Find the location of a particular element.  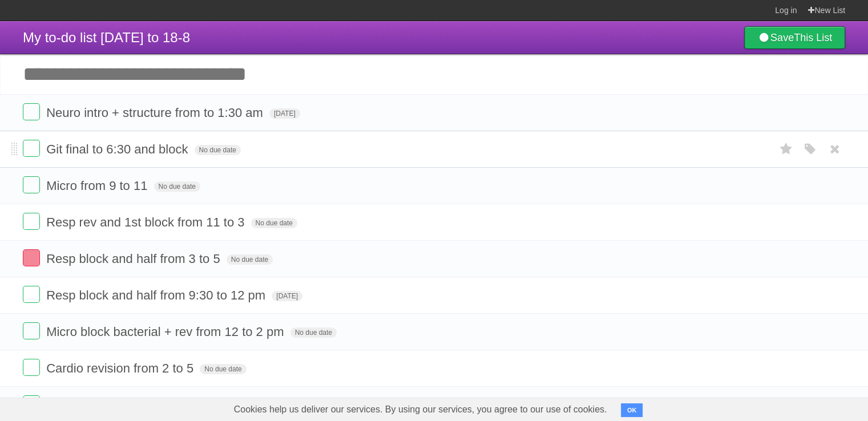

span: Resp block and half from 9:30 to 12 pm is located at coordinates (157, 296).